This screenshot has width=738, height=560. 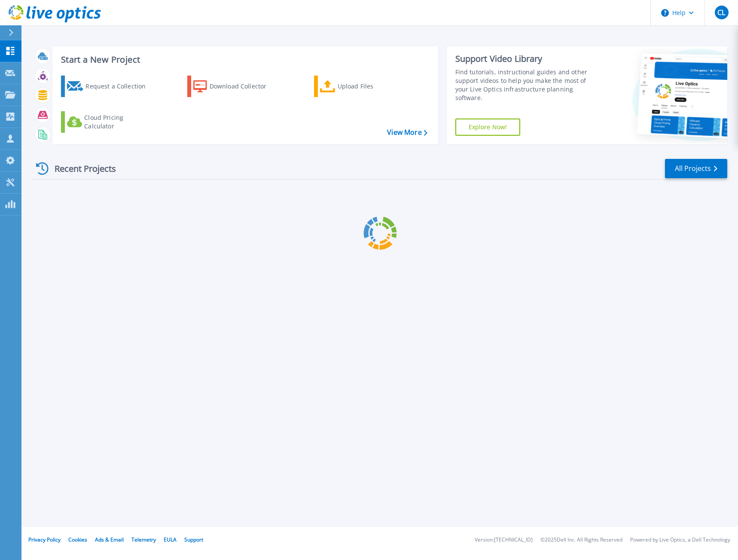 I want to click on a: Explore Now!, so click(x=488, y=127).